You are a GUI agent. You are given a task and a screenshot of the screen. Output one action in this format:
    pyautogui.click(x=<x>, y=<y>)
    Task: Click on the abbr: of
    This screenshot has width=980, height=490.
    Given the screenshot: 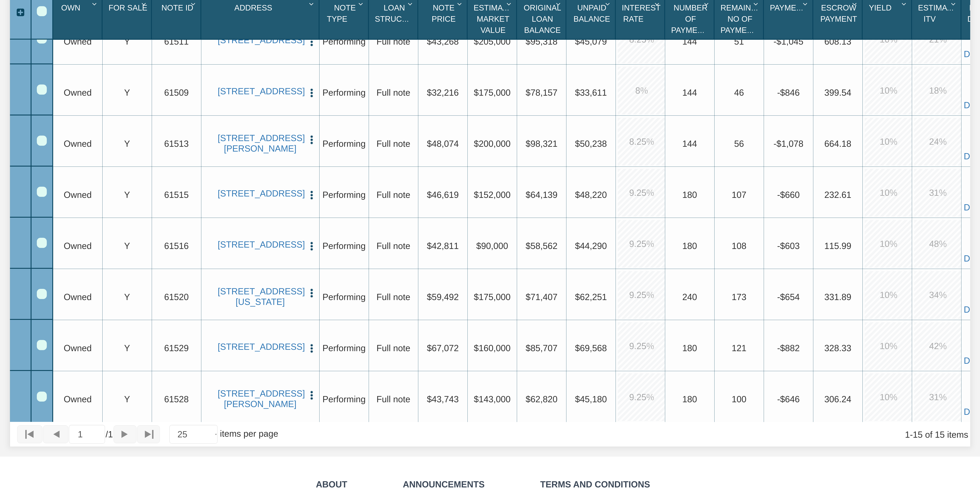 What is the action you would take?
    pyautogui.click(x=107, y=434)
    